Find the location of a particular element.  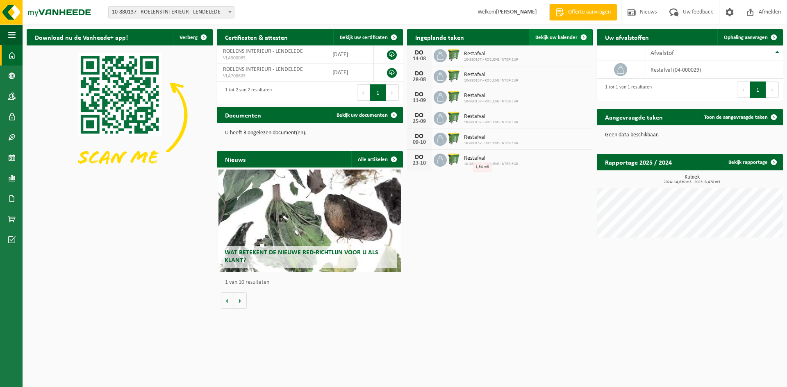

span: Afvalstof is located at coordinates (662, 53).